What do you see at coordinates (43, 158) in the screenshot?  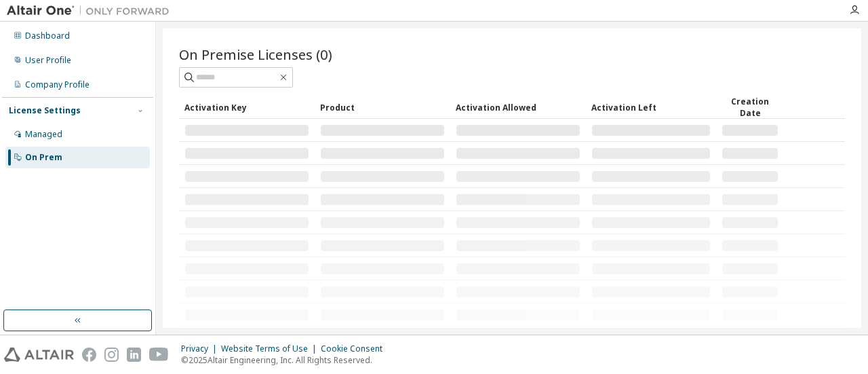 I see `div: On Prem` at bounding box center [43, 158].